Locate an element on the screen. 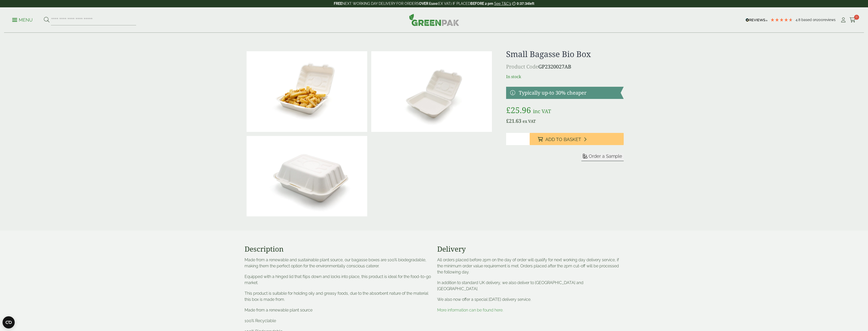  button: Open CMP widget is located at coordinates (9, 322).